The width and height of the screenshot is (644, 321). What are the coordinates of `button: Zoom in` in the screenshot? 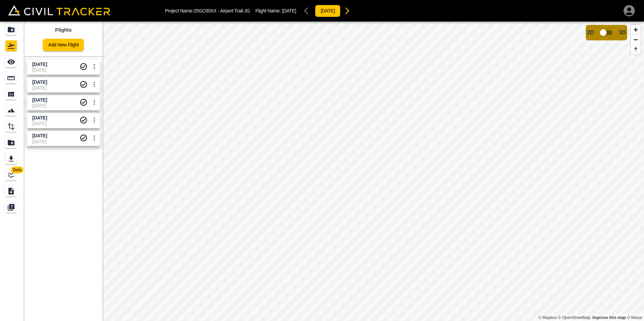 It's located at (636, 30).